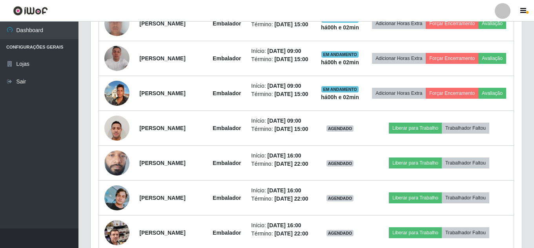  What do you see at coordinates (117, 93) in the screenshot?
I see `img: 1743518589761.jpeg` at bounding box center [117, 93].